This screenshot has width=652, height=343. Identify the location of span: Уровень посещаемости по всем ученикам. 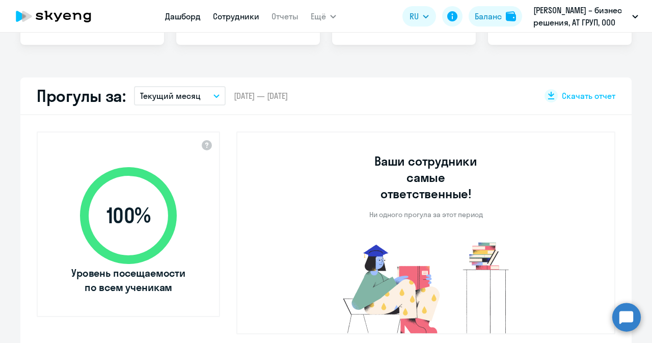
(128, 280).